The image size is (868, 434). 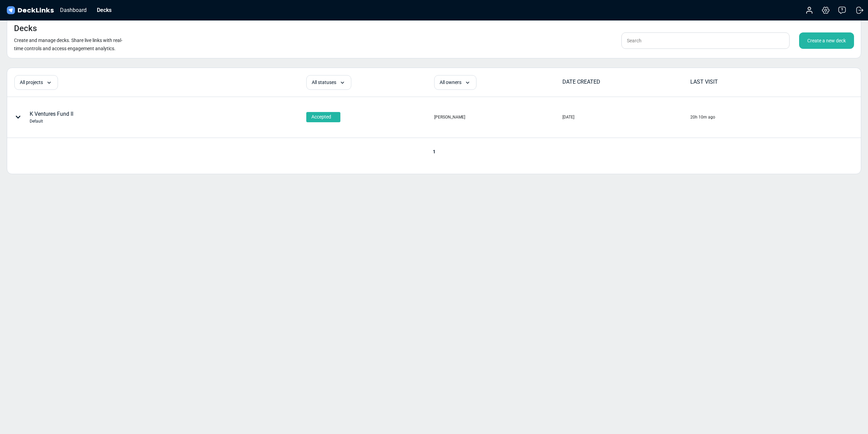 What do you see at coordinates (30, 10) in the screenshot?
I see `img: DeckLinks` at bounding box center [30, 10].